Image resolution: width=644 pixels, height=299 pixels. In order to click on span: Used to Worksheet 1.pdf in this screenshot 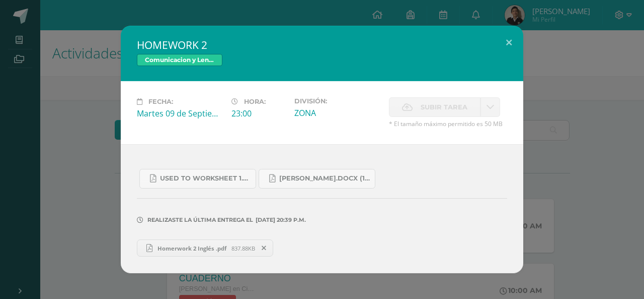, I will do `click(205, 179)`.